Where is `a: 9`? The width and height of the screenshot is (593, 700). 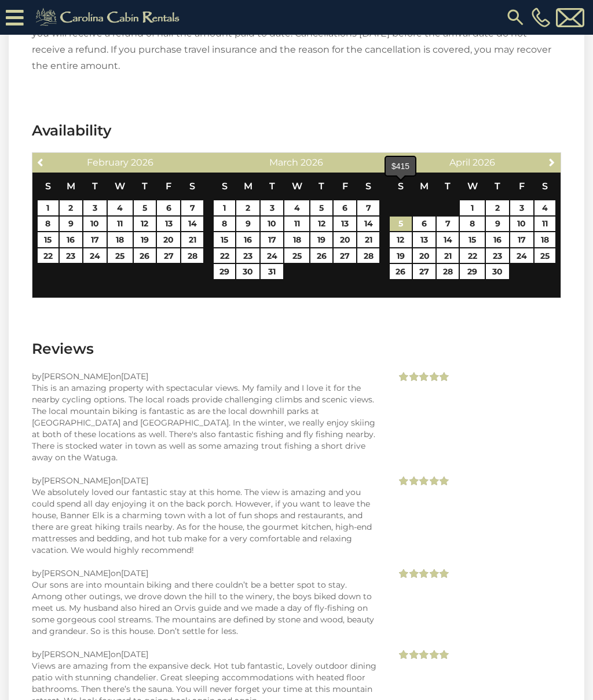 a: 9 is located at coordinates (247, 224).